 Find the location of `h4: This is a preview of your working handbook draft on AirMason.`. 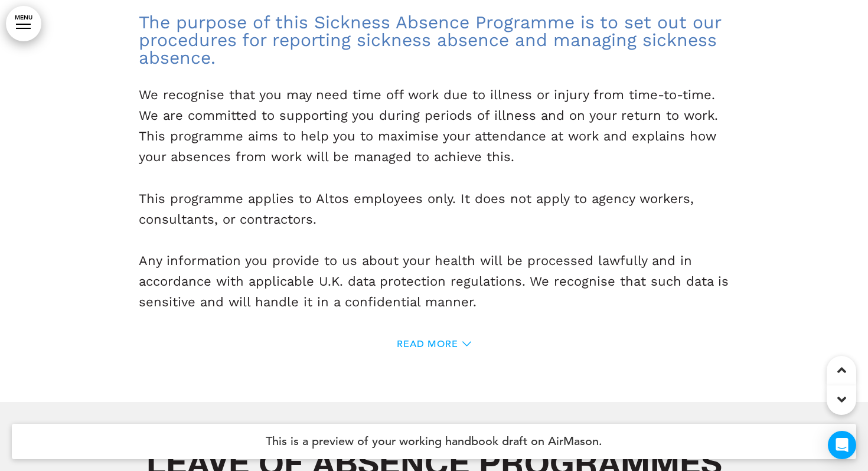

h4: This is a preview of your working handbook draft on AirMason. is located at coordinates (434, 441).